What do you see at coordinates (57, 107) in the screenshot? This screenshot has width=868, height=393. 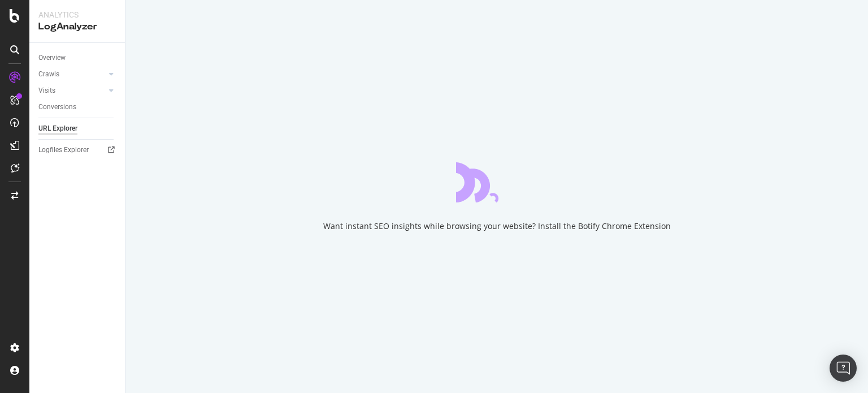 I see `div: Conversions` at bounding box center [57, 107].